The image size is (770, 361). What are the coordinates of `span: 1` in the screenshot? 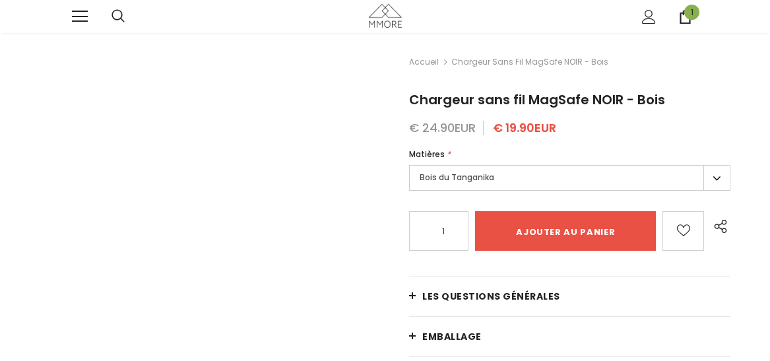 It's located at (691, 12).